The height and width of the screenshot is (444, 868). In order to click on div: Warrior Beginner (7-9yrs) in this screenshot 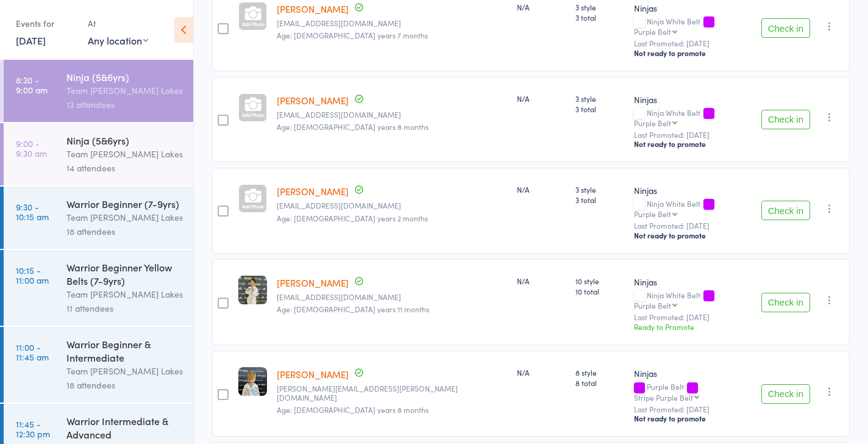, I will do `click(124, 204)`.